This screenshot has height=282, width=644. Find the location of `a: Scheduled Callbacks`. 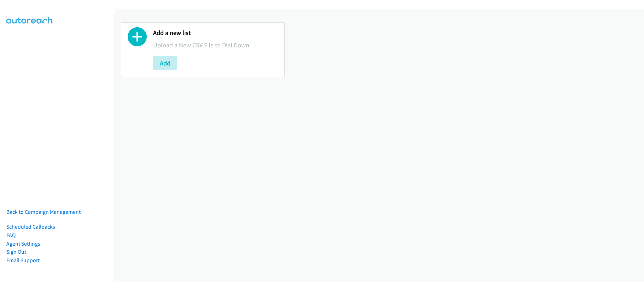

a: Scheduled Callbacks is located at coordinates (31, 227).